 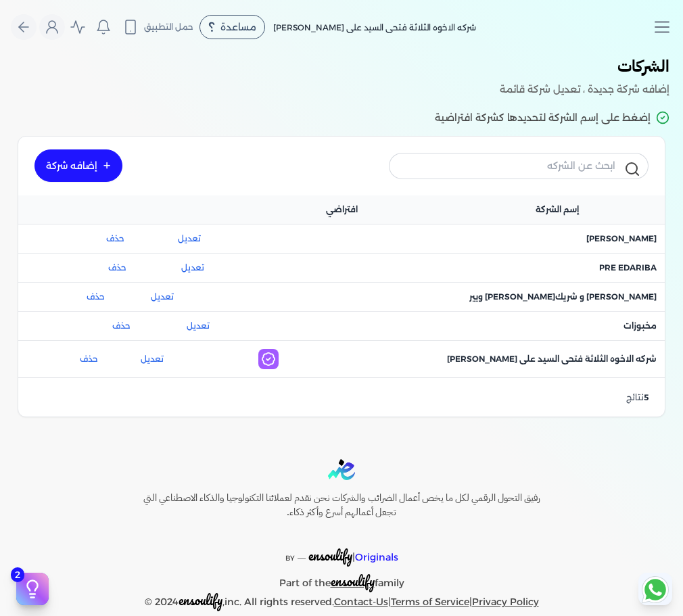 I want to click on h3: الشركات, so click(x=342, y=67).